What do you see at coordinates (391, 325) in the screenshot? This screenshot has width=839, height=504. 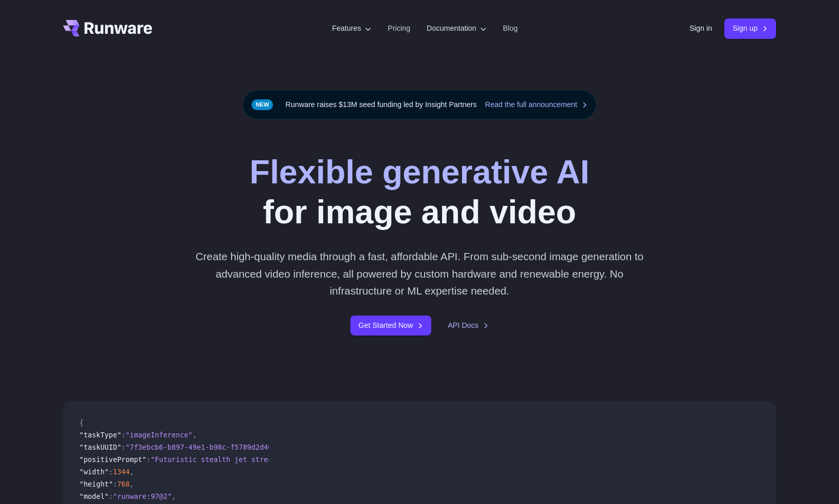 I see `a: Get Started Now` at bounding box center [391, 325].